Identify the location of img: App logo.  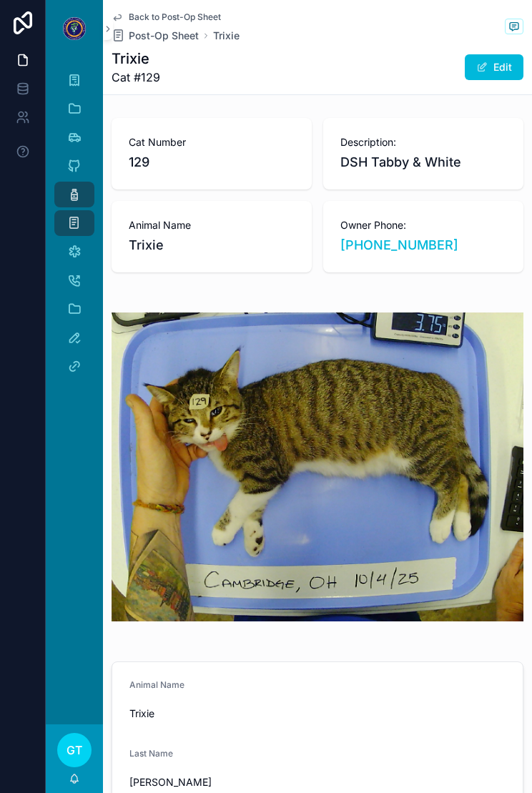
(74, 28).